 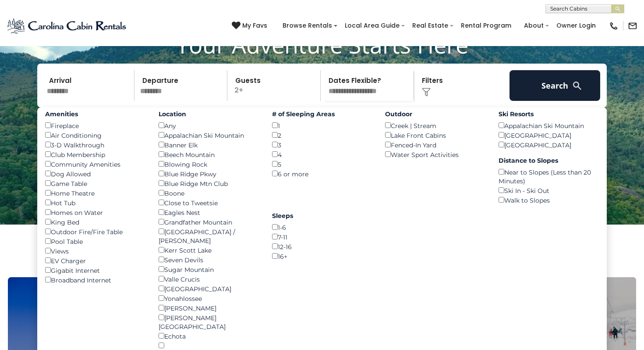 What do you see at coordinates (208, 336) in the screenshot?
I see `div: Echota` at bounding box center [208, 336].